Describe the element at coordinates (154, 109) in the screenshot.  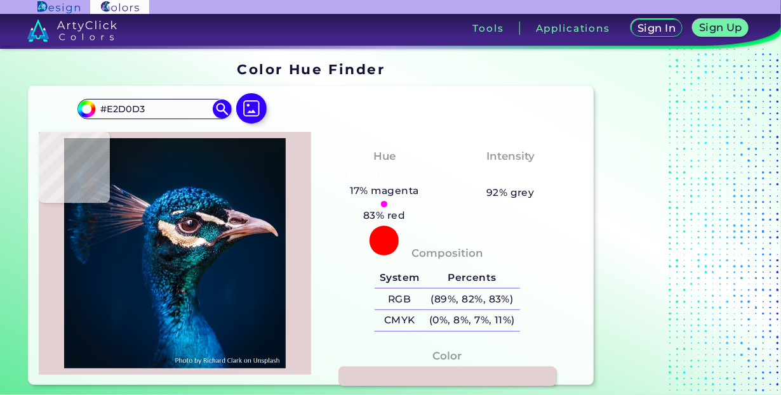
I see `input: type color..` at that location.